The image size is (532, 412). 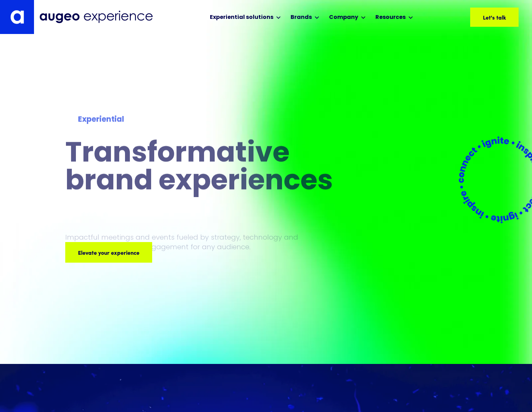 I want to click on a: Let's talk, so click(x=494, y=17).